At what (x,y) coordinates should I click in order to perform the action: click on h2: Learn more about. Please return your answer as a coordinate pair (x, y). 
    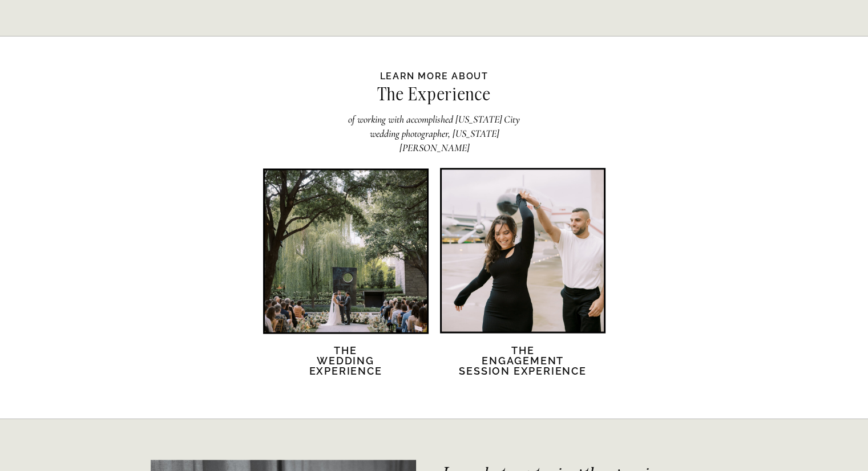
    Looking at the image, I should click on (434, 75).